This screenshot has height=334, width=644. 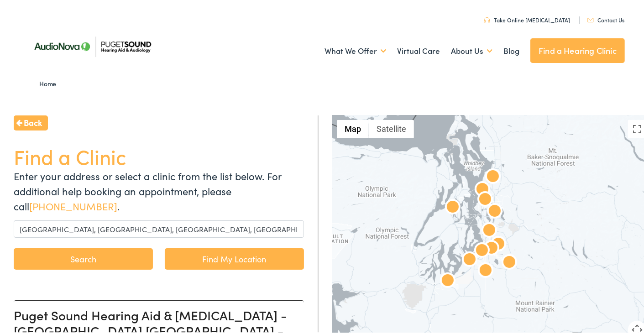 I want to click on p: Enter your address or select a clinic from the list below. For additional help booking an appoint..., so click(x=159, y=189).